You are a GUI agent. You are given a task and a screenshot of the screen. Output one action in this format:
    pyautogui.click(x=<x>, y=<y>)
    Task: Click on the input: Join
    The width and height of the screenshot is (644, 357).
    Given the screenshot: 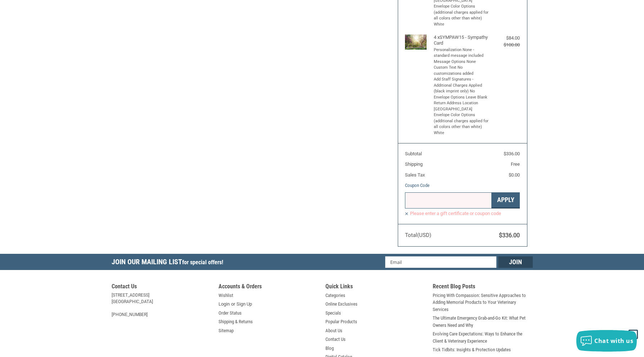 What is the action you would take?
    pyautogui.click(x=515, y=262)
    